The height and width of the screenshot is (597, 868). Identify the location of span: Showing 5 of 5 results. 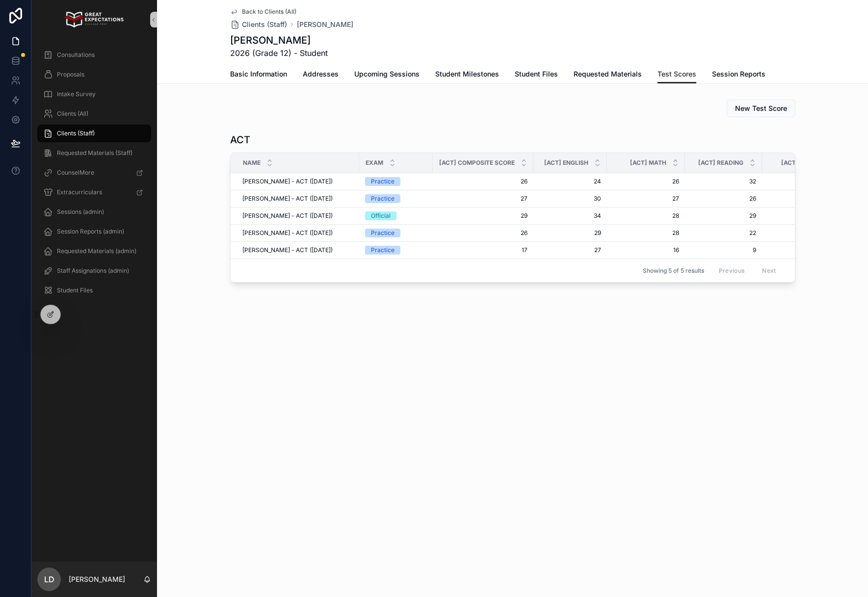
(673, 270).